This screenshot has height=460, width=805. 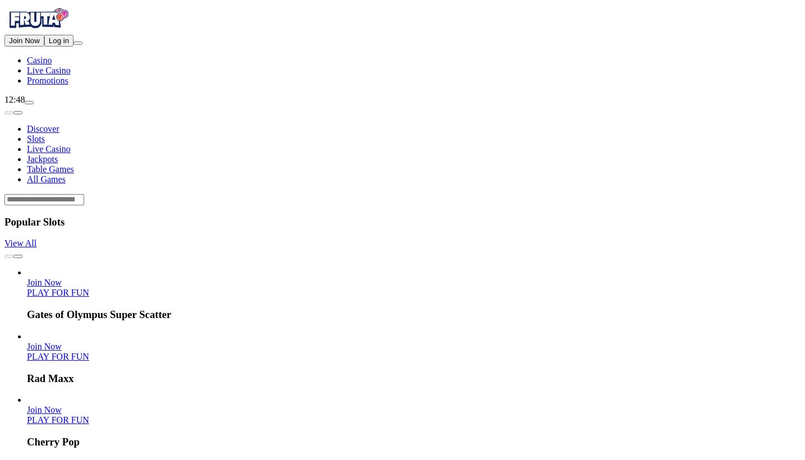 What do you see at coordinates (414, 421) in the screenshot?
I see `article: Cherry Pop` at bounding box center [414, 421].